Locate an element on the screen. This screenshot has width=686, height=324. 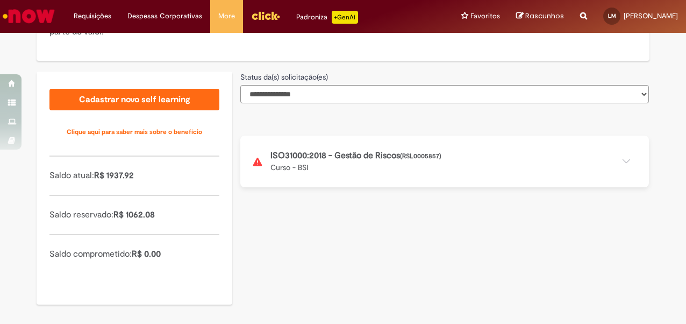
label: Status da(s) solicitação(es) is located at coordinates (284, 77).